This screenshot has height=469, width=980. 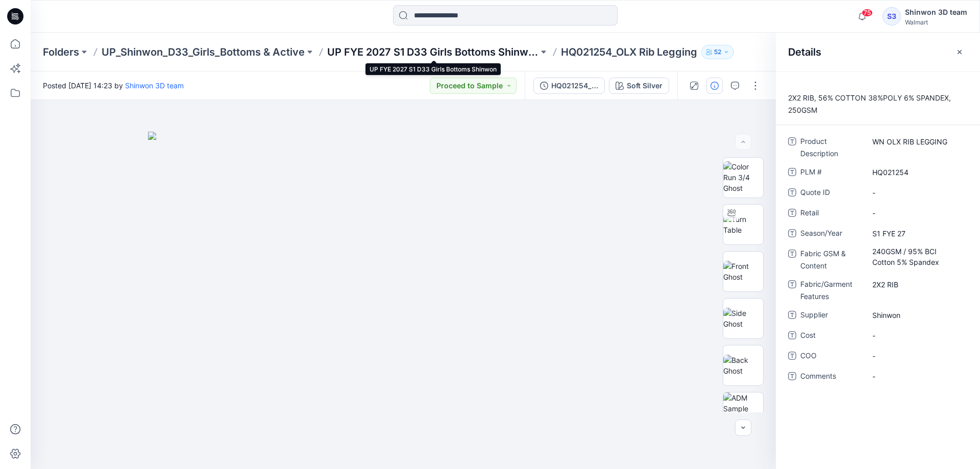 I want to click on div: S3, so click(x=891, y=16).